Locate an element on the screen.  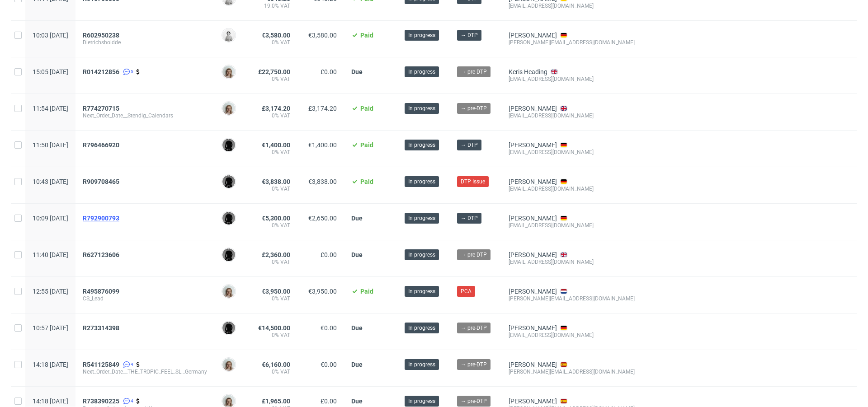
span: R738390225 is located at coordinates (101, 401).